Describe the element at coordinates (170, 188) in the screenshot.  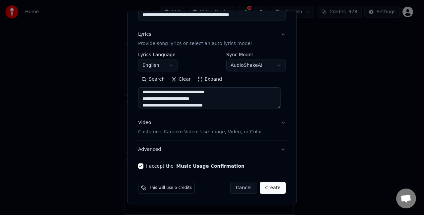
I see `span: This will use 5 credits` at that location.